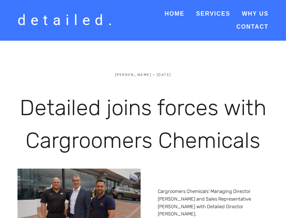 Image resolution: width=286 pixels, height=218 pixels. Describe the element at coordinates (252, 27) in the screenshot. I see `a: Contact` at that location.